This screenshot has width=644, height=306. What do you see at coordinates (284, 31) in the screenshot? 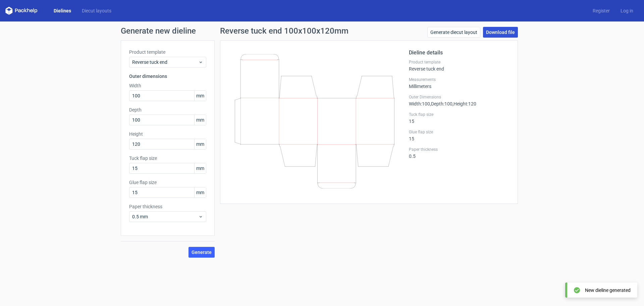
I see `h1: Reverse tuck end 100x100x120mm` at bounding box center [284, 31].